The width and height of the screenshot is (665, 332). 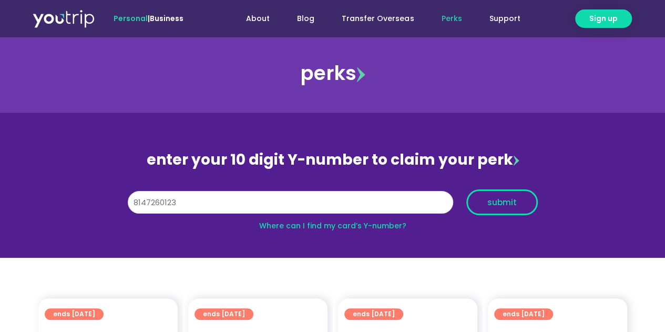 What do you see at coordinates (306, 18) in the screenshot?
I see `a: Blog` at bounding box center [306, 18].